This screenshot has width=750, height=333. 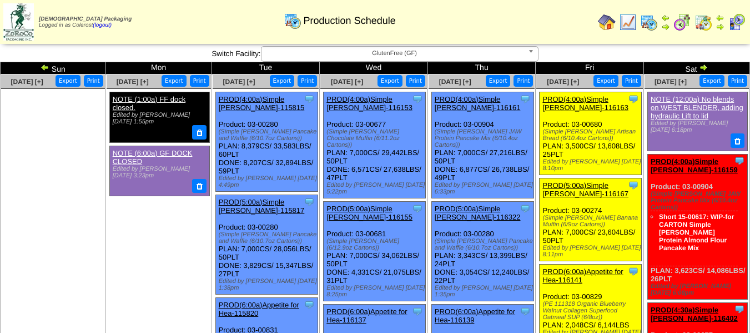 I want to click on div: Product: 03-00680 PLAN: 3,500CS / 13,608LBS / 25PLT, so click(x=591, y=133).